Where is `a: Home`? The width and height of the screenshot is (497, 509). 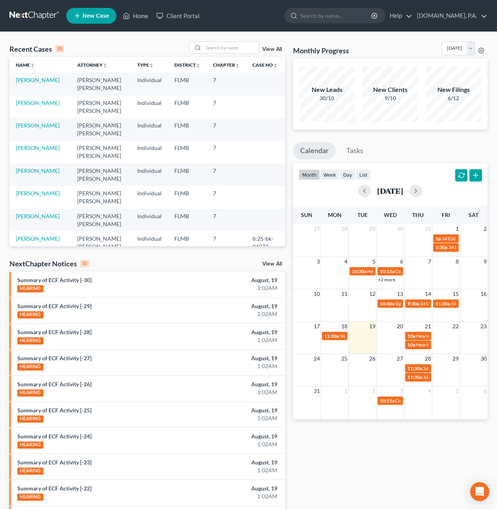
a: Home is located at coordinates (135, 16).